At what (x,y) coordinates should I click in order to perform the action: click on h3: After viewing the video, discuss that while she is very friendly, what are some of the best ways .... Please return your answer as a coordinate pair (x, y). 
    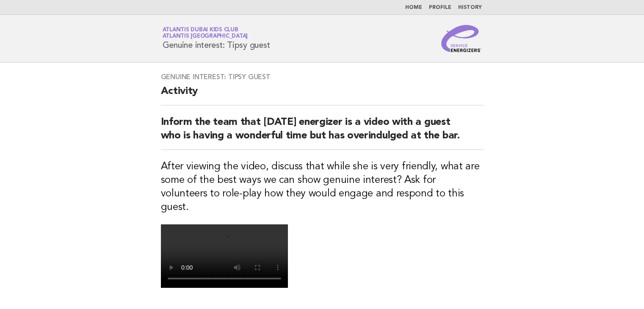
    Looking at the image, I should click on (322, 187).